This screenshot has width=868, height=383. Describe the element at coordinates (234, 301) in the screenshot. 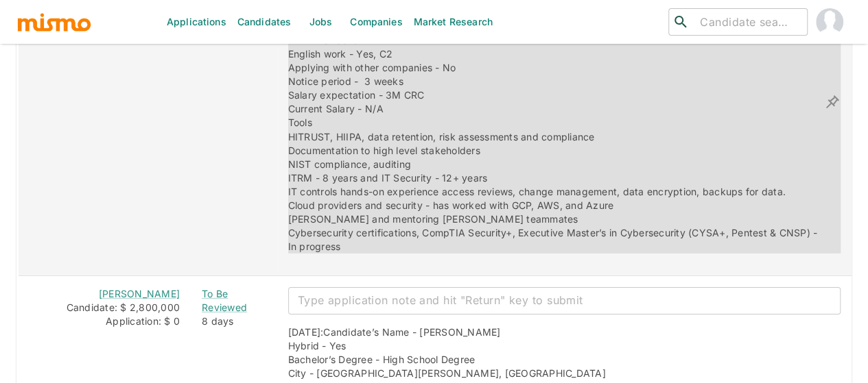

I see `a: To Be Reviewed` at that location.